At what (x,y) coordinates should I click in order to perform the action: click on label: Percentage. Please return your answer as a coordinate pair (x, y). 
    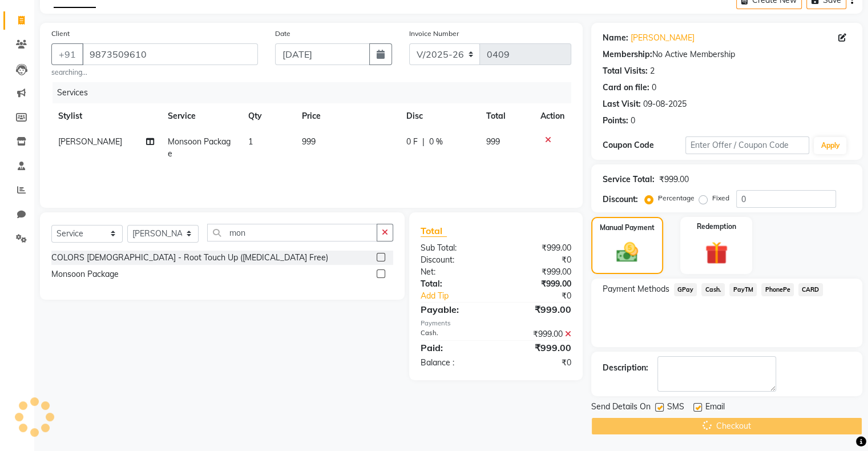
    Looking at the image, I should click on (676, 198).